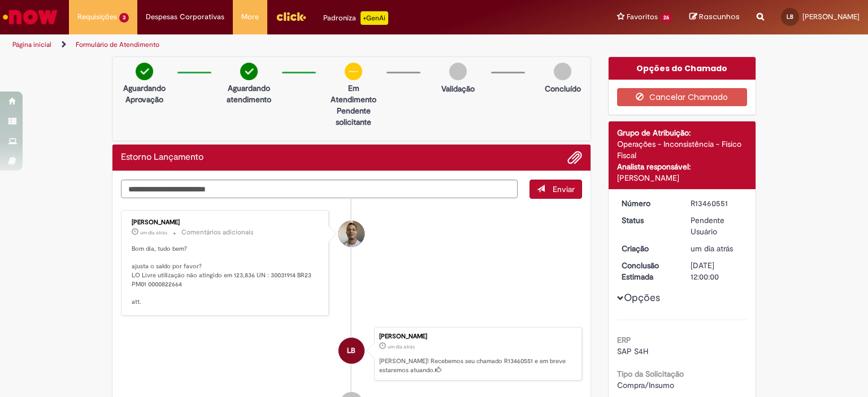 The image size is (868, 397). I want to click on a: Página inicial, so click(32, 45).